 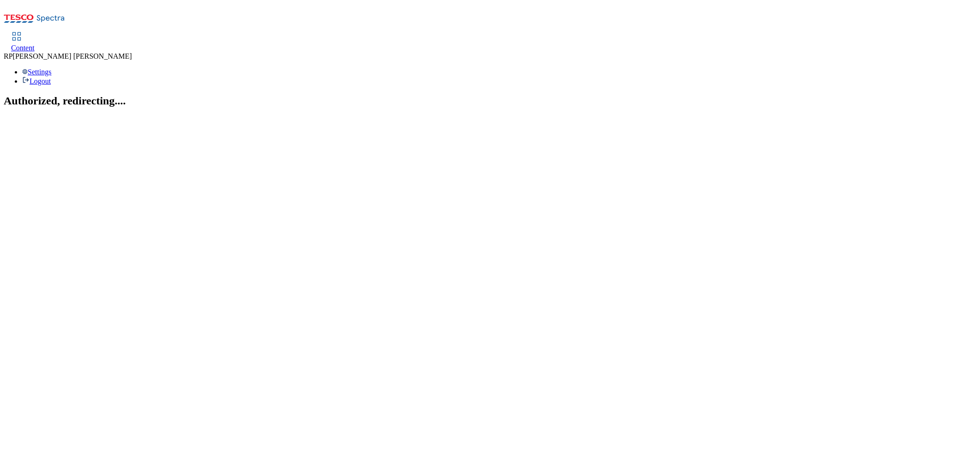 I want to click on span: RP, so click(x=8, y=56).